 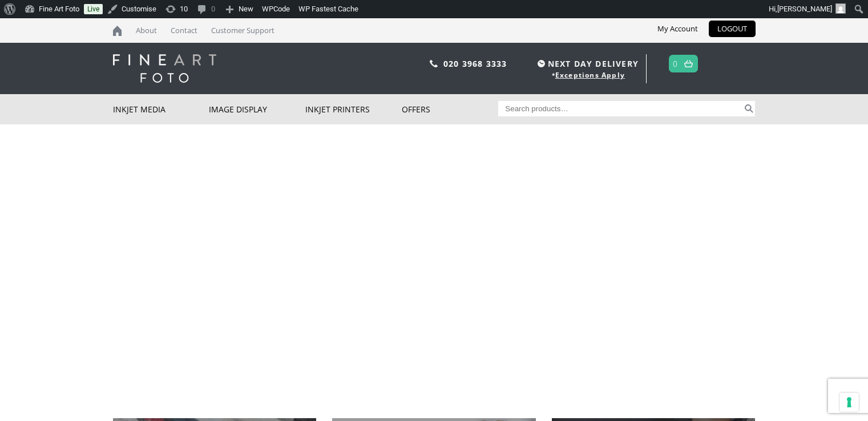 I want to click on div: next arrow, so click(x=850, y=248).